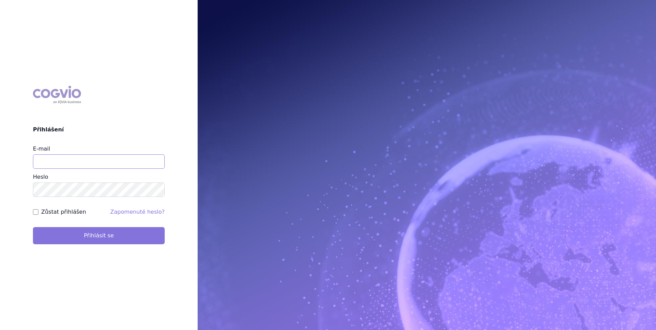  What do you see at coordinates (57, 95) in the screenshot?
I see `div: COGVIO` at bounding box center [57, 95].